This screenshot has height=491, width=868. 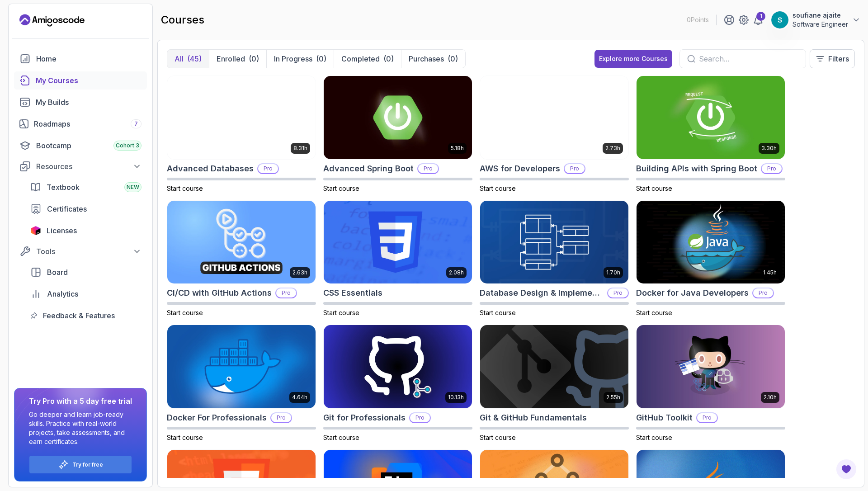 What do you see at coordinates (179, 59) in the screenshot?
I see `p: All` at bounding box center [179, 59].